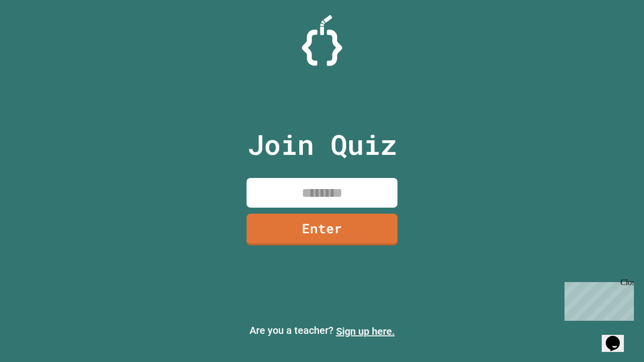  Describe the element at coordinates (322, 144) in the screenshot. I see `p: Join Quiz` at that location.